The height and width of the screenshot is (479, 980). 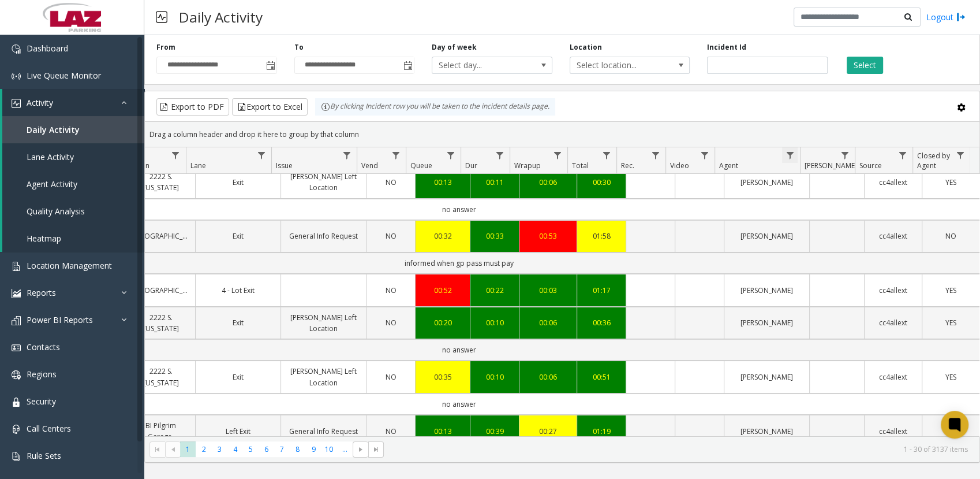 I want to click on span: Queue, so click(x=421, y=165).